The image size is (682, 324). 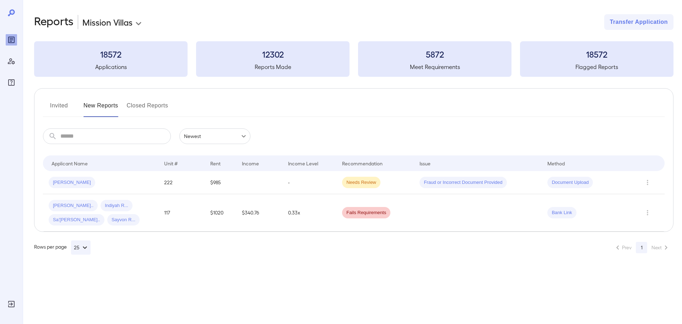 What do you see at coordinates (123, 220) in the screenshot?
I see `span: Sayvon R...` at bounding box center [123, 220].